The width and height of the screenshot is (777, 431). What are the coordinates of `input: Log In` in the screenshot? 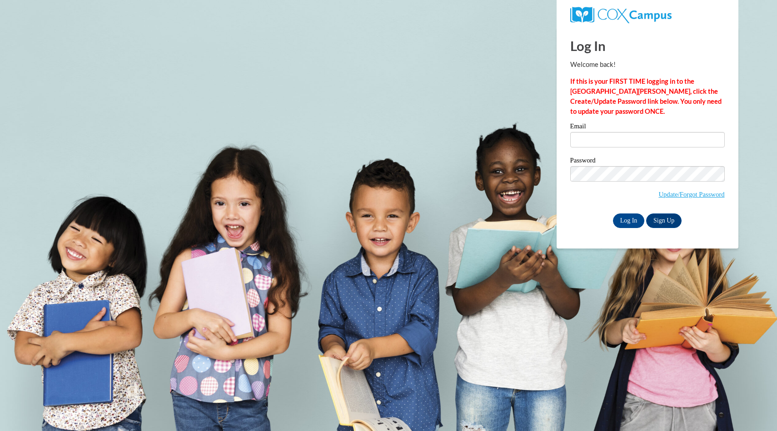 It's located at (629, 220).